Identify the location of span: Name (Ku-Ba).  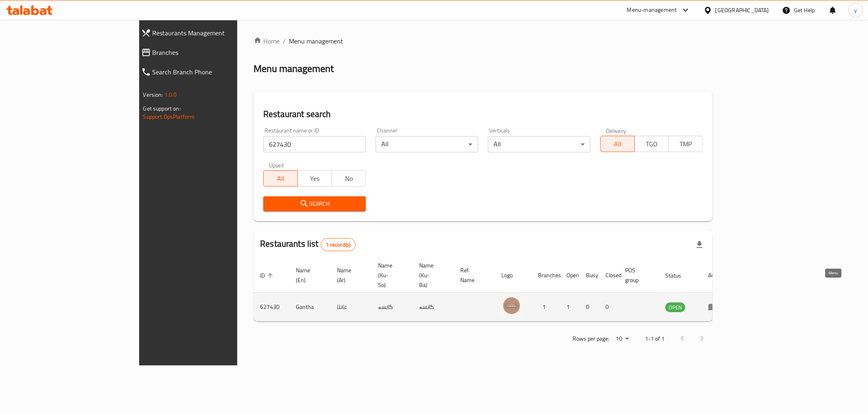
(431, 275).